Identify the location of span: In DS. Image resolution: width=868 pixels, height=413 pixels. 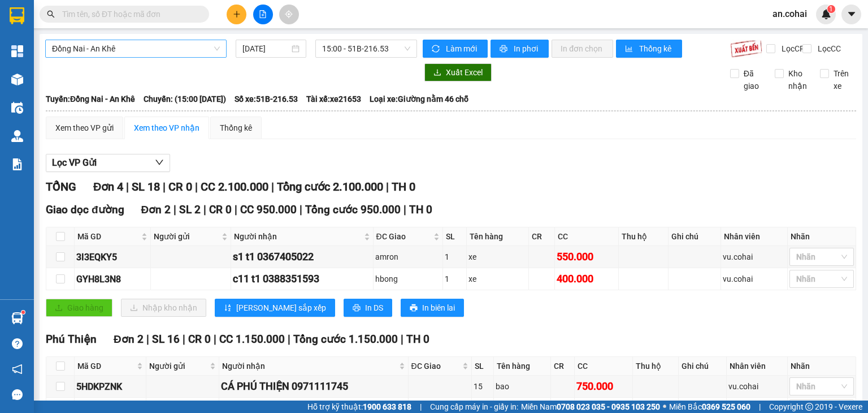
(374, 308).